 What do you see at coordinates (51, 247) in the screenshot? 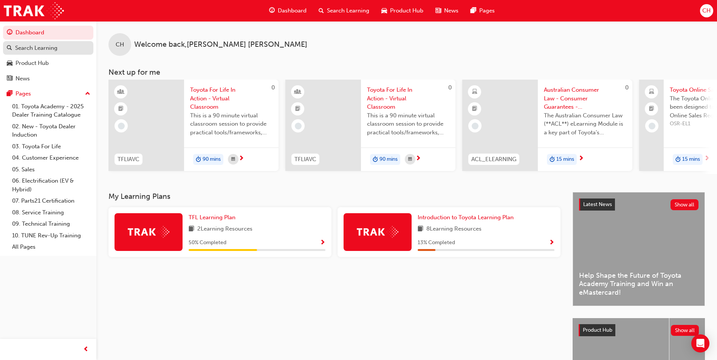
I see `a: All Pages` at bounding box center [51, 247].